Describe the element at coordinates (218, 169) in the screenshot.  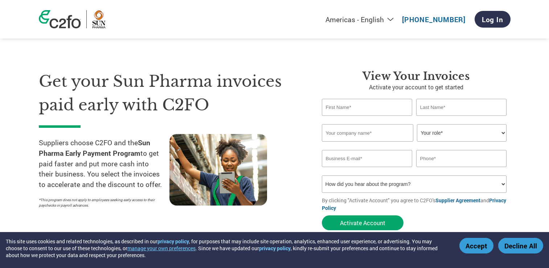
I see `img: supply chain worker` at that location.